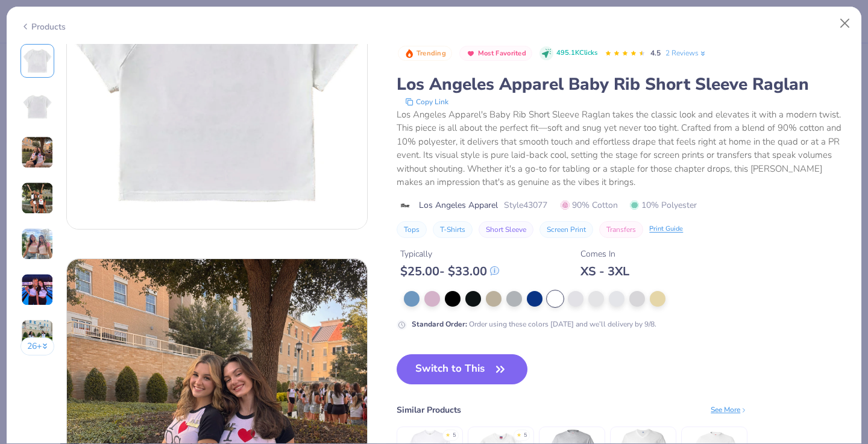 The width and height of the screenshot is (868, 444). I want to click on span: Los Angeles Apparel, so click(458, 205).